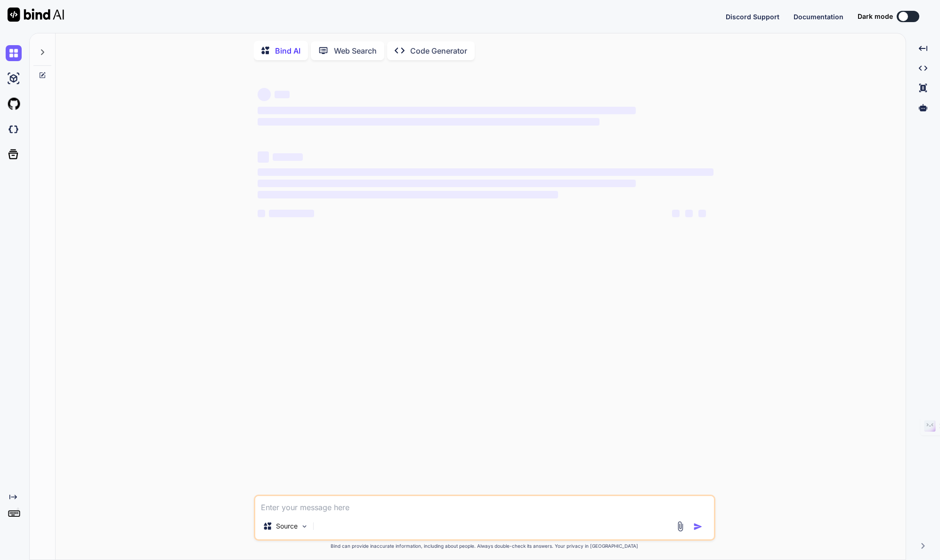 The width and height of the screenshot is (940, 560). I want to click on button: Discord Support, so click(753, 17).